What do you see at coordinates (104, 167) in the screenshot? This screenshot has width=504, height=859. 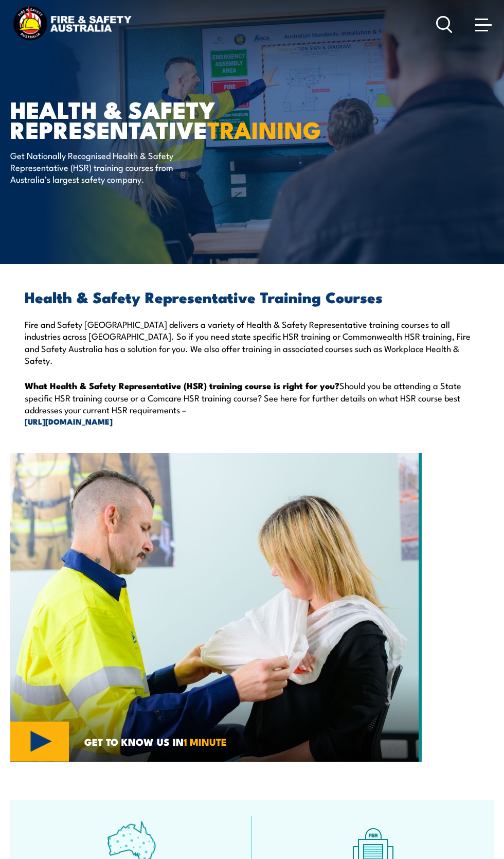 I see `p: Get Nationally Recognised Health & Safety Representative (HSR) training courses from Australia’s ...` at bounding box center [104, 167].